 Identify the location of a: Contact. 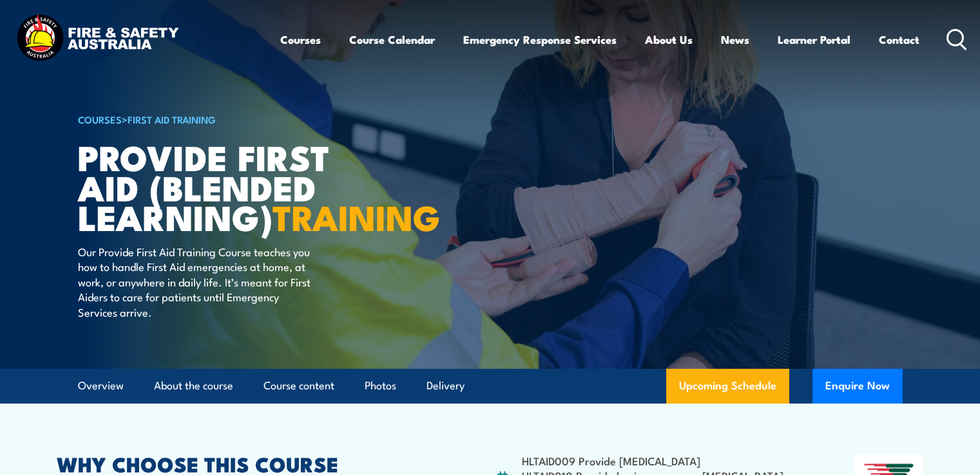
(899, 39).